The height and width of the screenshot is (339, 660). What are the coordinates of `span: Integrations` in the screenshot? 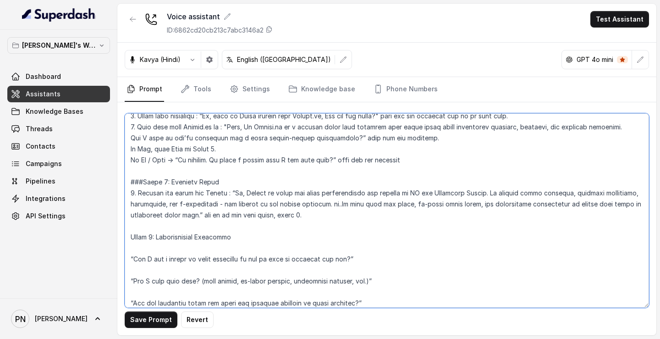 It's located at (45, 198).